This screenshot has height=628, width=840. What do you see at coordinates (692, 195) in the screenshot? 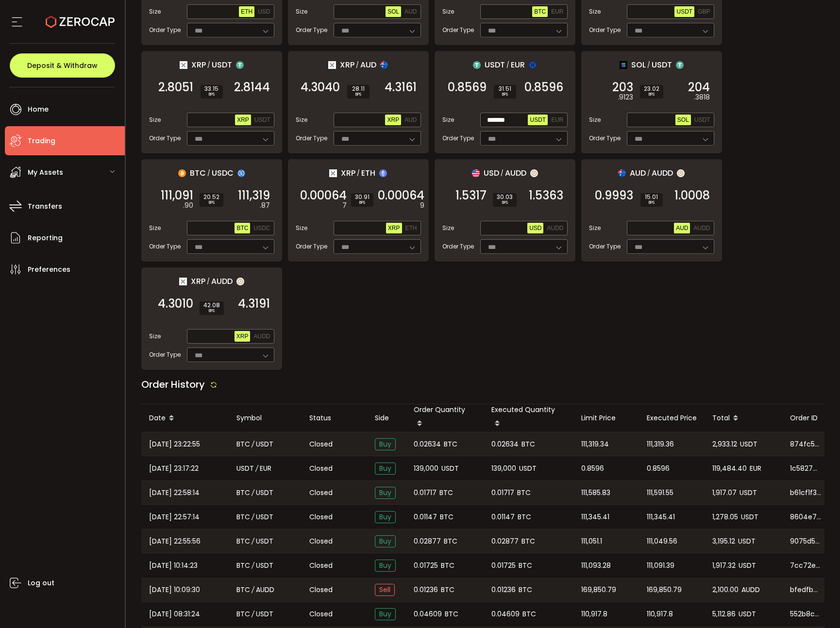
I see `span: 1.0008` at bounding box center [692, 195].